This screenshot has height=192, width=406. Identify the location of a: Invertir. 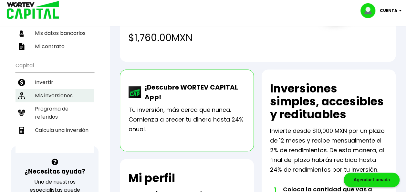
(55, 82).